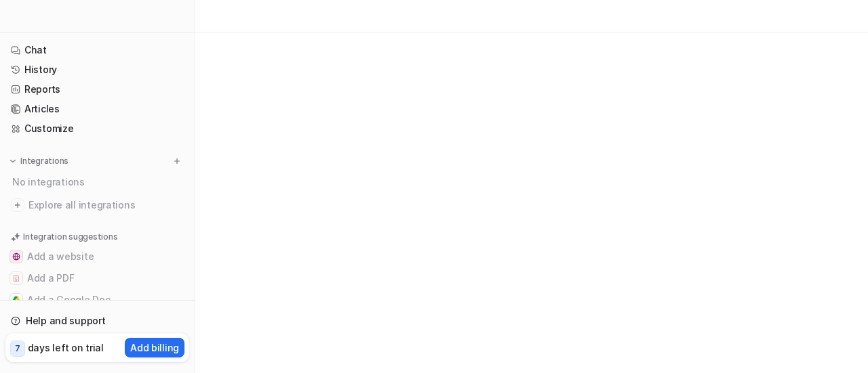 The image size is (868, 373). Describe the element at coordinates (154, 348) in the screenshot. I see `p: Add billing` at that location.